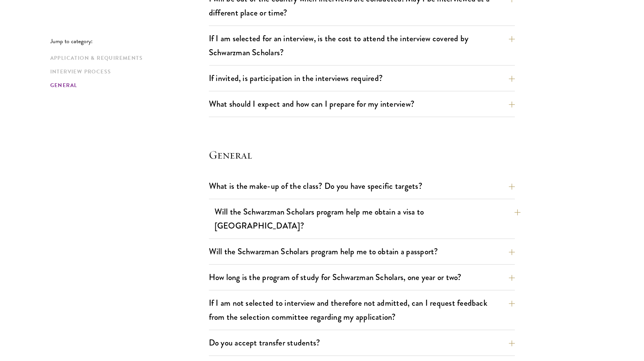 Image resolution: width=644 pixels, height=361 pixels. Describe the element at coordinates (128, 85) in the screenshot. I see `a: General` at that location.